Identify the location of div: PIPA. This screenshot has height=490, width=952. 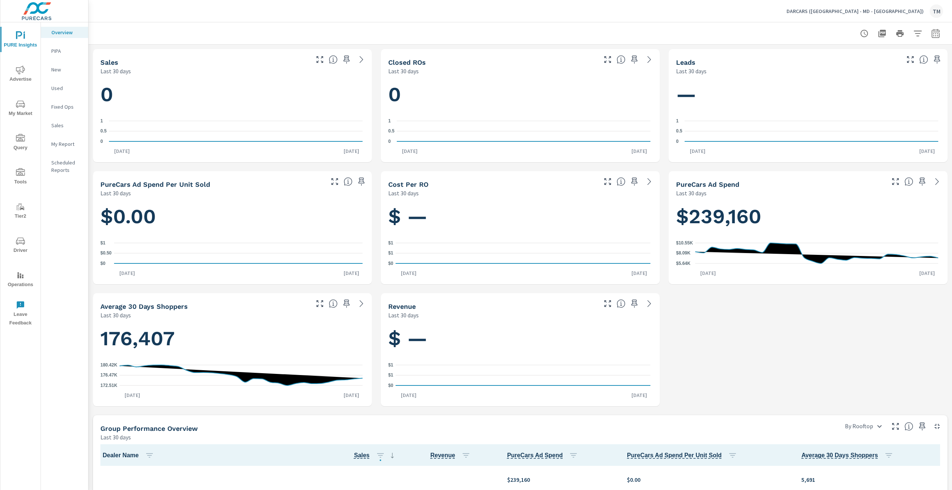
(64, 51).